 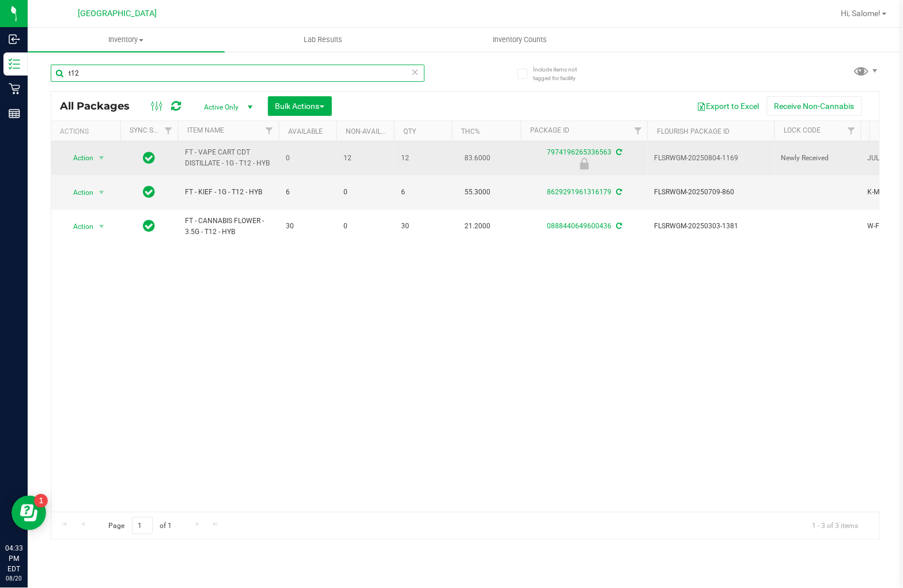 What do you see at coordinates (410, 132) in the screenshot?
I see `a: Qty` at bounding box center [410, 132].